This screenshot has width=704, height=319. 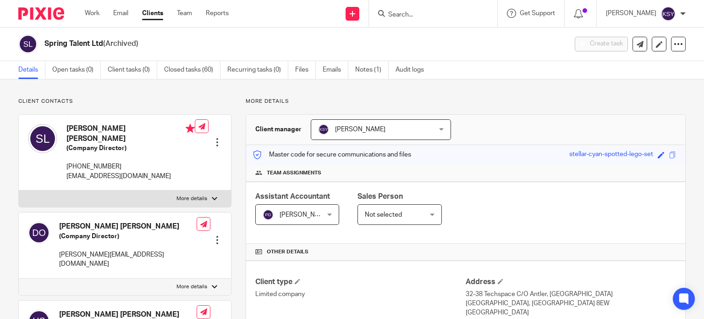 What do you see at coordinates (121, 44) in the screenshot?
I see `span: (Archived)` at bounding box center [121, 44].